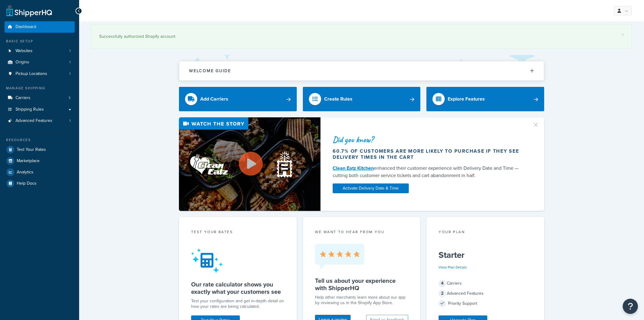  What do you see at coordinates (39, 150) in the screenshot?
I see `li: Test Your Rates` at bounding box center [39, 150].